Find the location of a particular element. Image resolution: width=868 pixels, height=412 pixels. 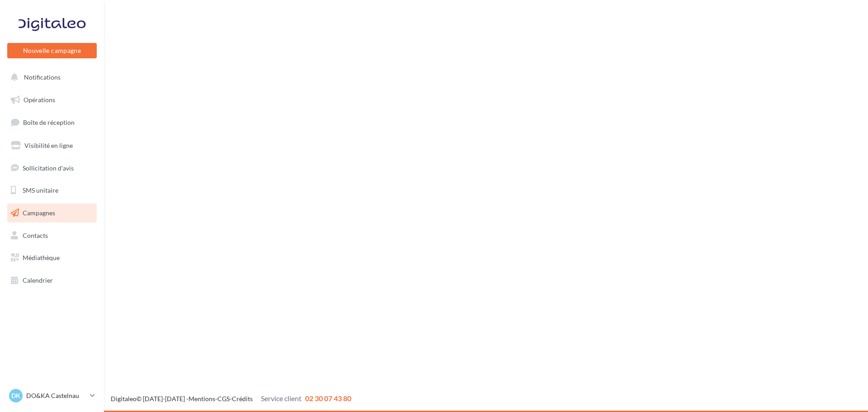

a: Campagnes is located at coordinates (52, 213).